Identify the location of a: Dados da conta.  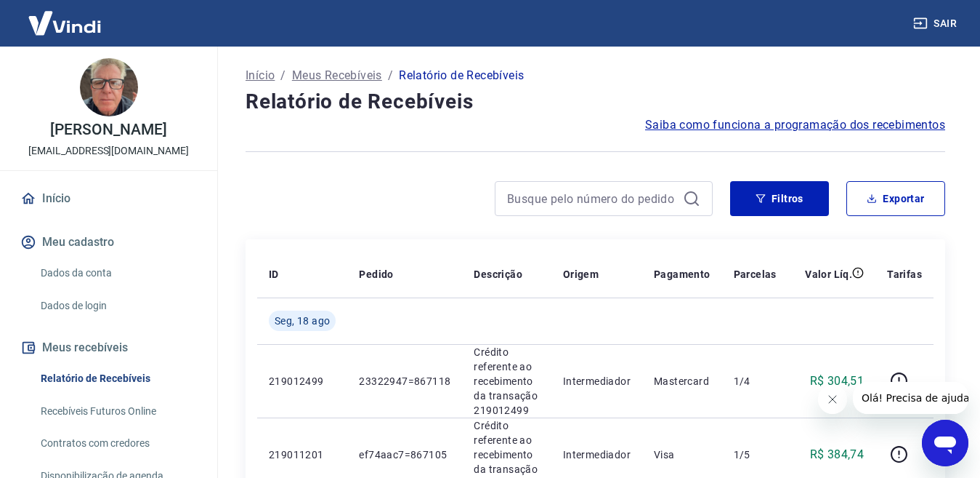
(117, 273).